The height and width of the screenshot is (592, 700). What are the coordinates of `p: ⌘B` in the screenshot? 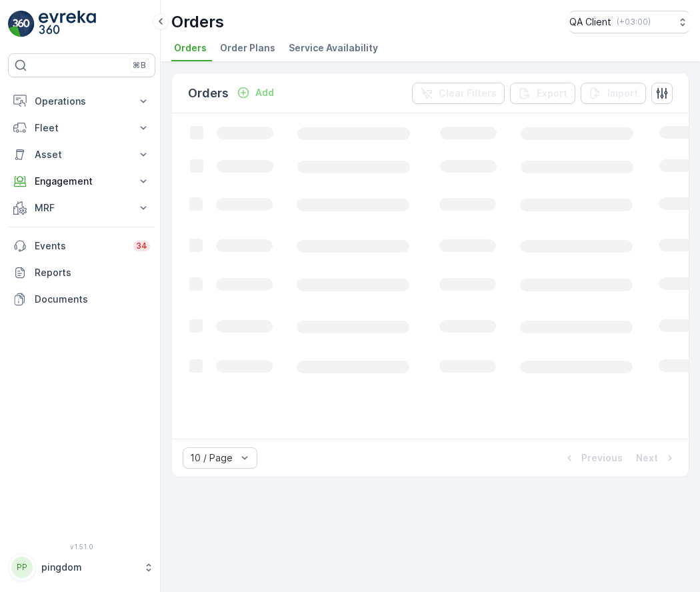 It's located at (139, 65).